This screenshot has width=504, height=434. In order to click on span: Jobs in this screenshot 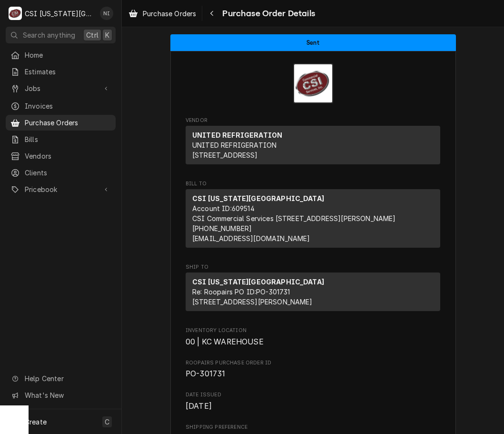, I will do `click(60, 88)`.